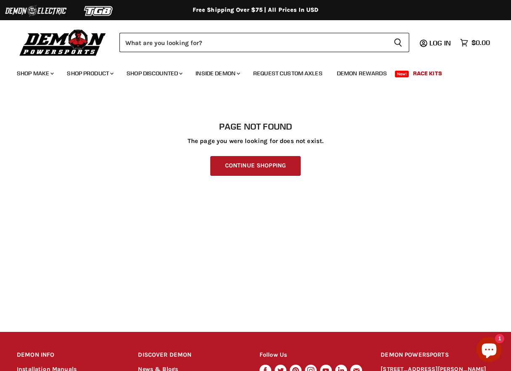 Image resolution: width=511 pixels, height=371 pixels. I want to click on p: The page you were looking for does not exist., so click(255, 141).